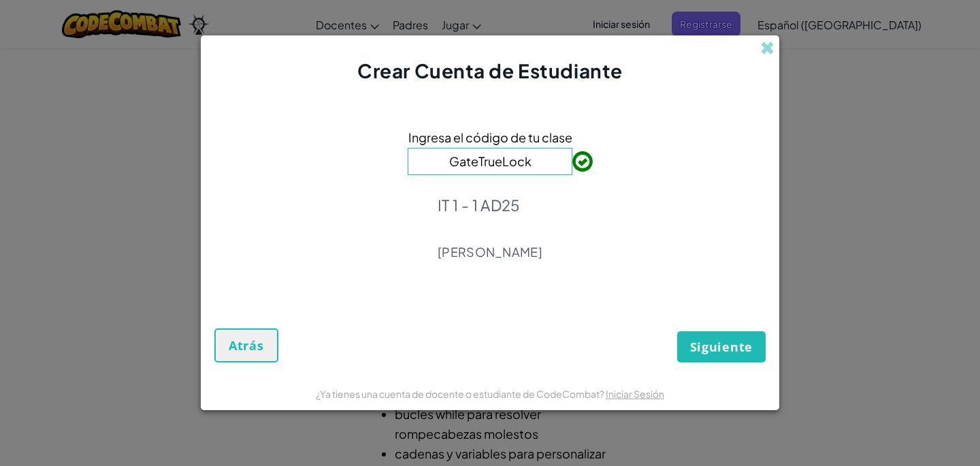  Describe the element at coordinates (490, 205) in the screenshot. I see `p: IT 1 - 1 AD25` at that location.